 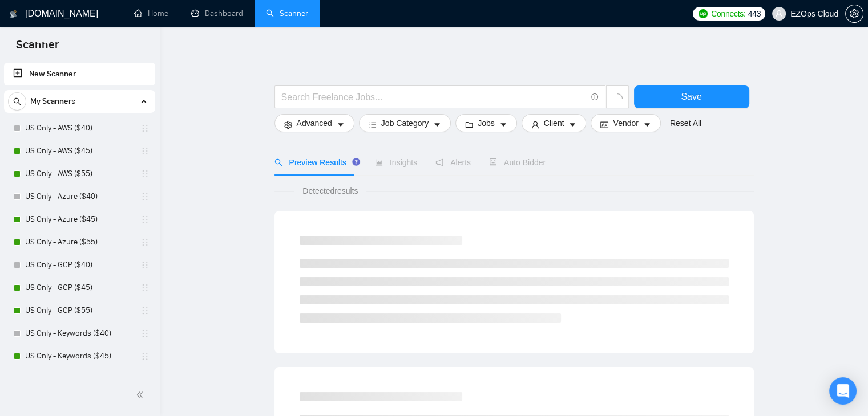 I want to click on div: Open Intercom Messenger, so click(x=843, y=391).